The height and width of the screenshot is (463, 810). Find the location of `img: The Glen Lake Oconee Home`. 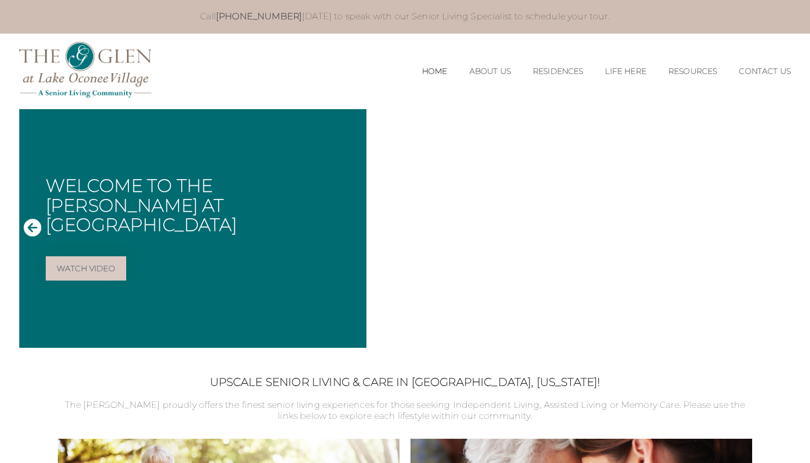

img: The Glen Lake Oconee Home is located at coordinates (85, 69).